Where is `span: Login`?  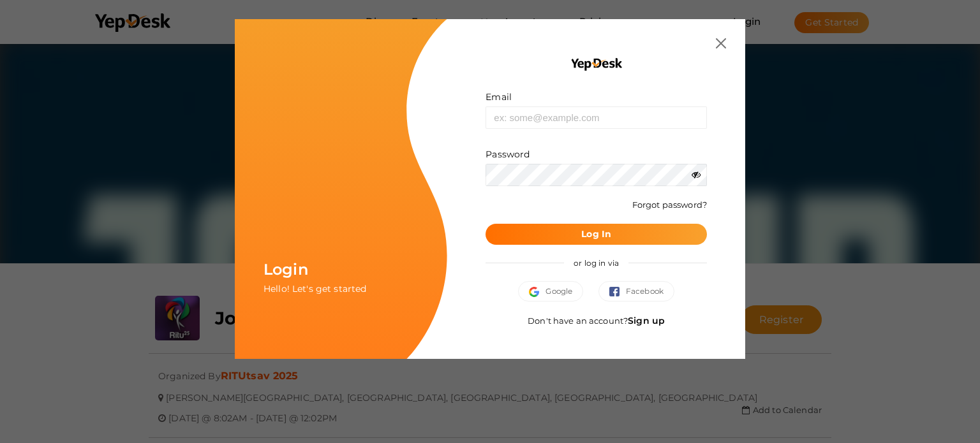
span: Login is located at coordinates (286, 269).